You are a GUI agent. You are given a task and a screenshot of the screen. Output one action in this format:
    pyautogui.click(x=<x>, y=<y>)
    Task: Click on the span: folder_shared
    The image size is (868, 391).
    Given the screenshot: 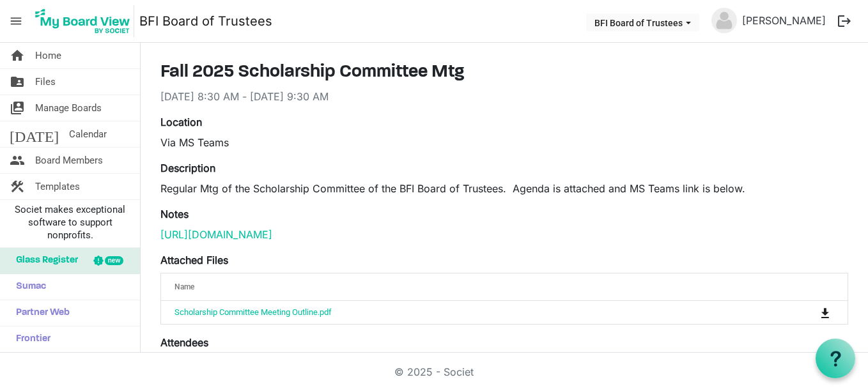 What is the action you would take?
    pyautogui.click(x=17, y=81)
    